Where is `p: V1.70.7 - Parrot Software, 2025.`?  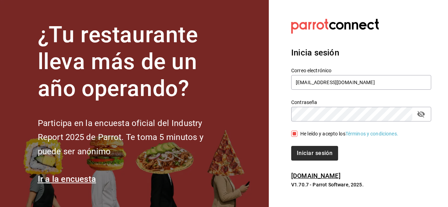
p: V1.70.7 - Parrot Software, 2025. is located at coordinates (361, 185).